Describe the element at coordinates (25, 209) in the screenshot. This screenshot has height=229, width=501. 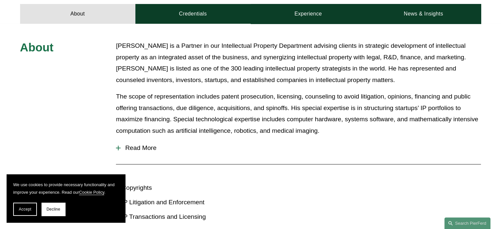
I see `span: Accept` at that location.